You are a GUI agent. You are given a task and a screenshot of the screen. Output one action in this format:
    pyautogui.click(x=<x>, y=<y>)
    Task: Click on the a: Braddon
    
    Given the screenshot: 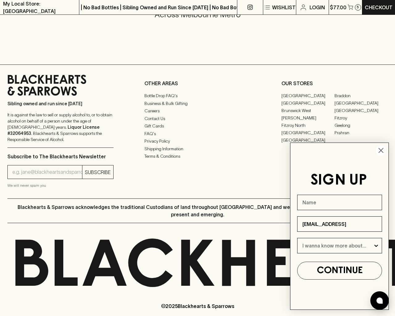 What is the action you would take?
    pyautogui.click(x=361, y=96)
    